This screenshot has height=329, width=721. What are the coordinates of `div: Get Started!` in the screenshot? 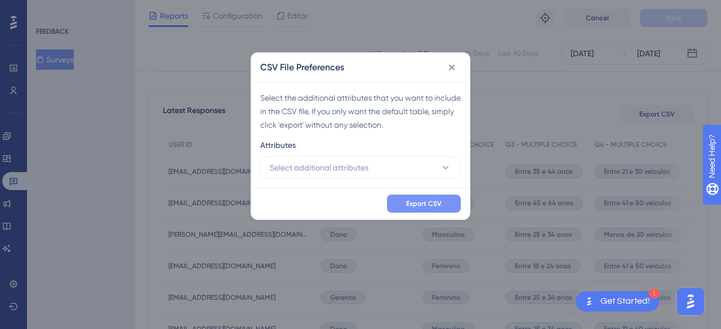 It's located at (625, 302).